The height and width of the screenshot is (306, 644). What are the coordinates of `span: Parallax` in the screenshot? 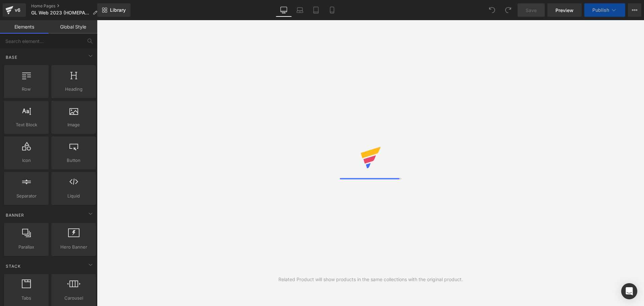 It's located at (26, 247).